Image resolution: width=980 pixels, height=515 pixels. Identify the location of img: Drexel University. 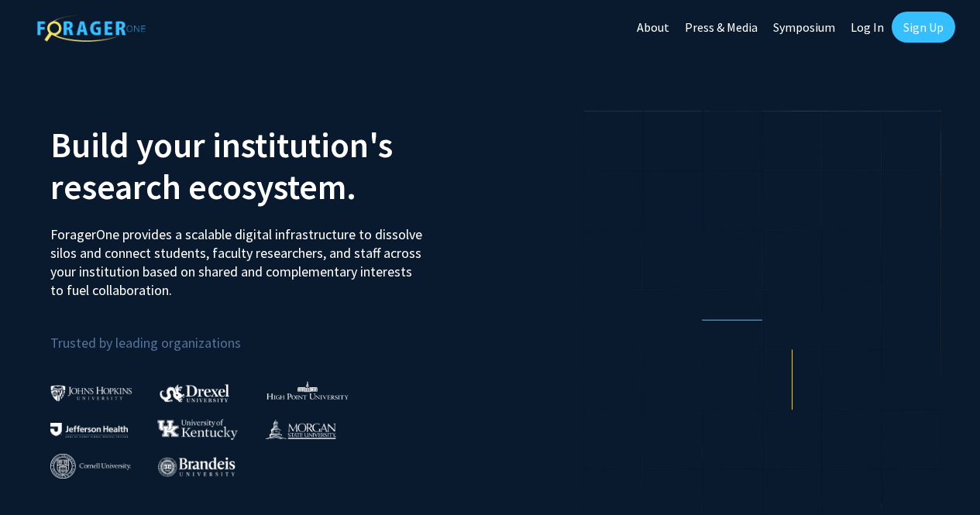
(194, 393).